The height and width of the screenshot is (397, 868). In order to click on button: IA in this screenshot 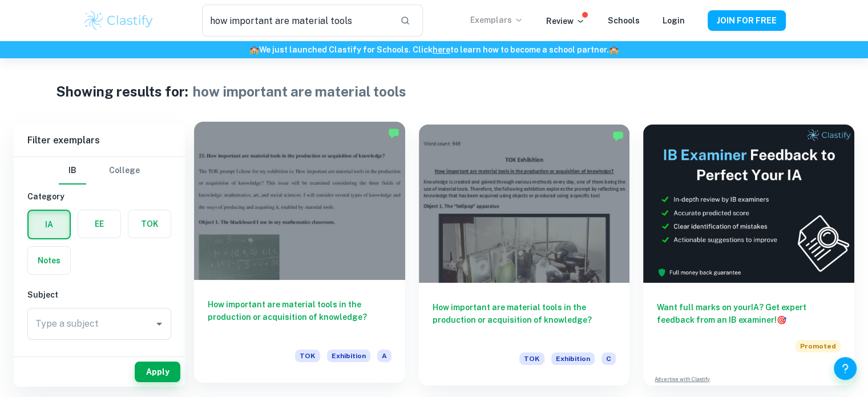, I will do `click(49, 224)`.